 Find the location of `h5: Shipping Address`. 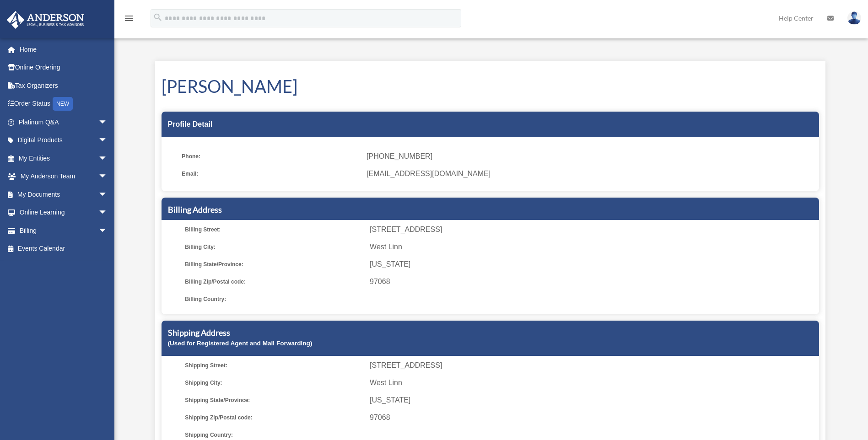

h5: Shipping Address is located at coordinates (490, 333).